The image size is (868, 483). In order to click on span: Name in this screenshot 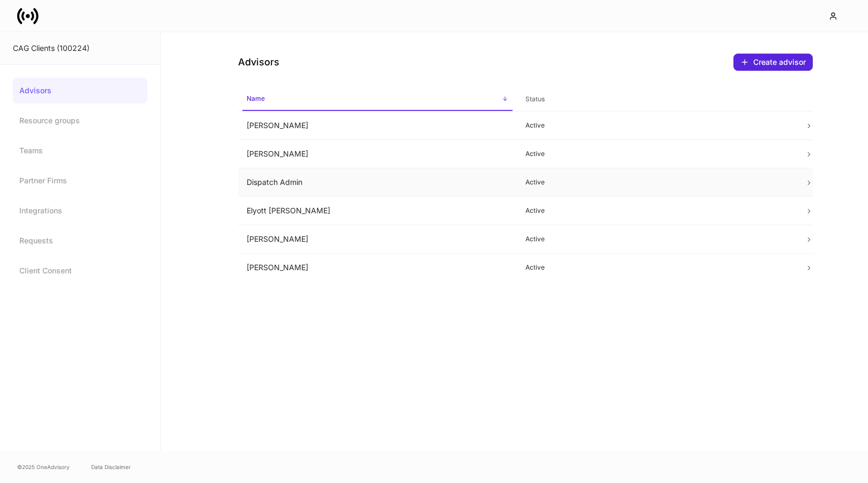, I will do `click(377, 99)`.